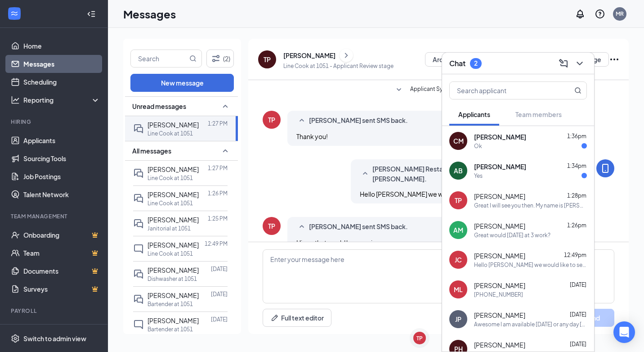  Describe the element at coordinates (476, 63) in the screenshot. I see `div: 2` at that location.